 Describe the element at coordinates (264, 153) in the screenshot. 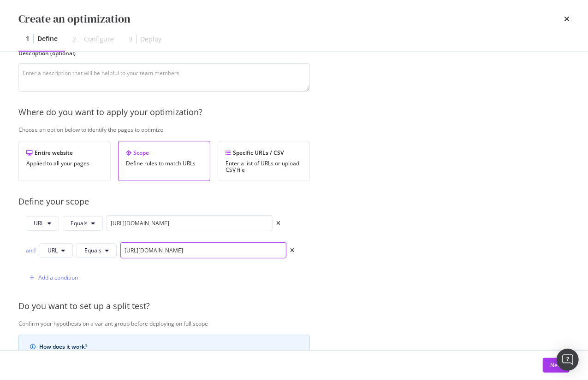

I see `div: Specific URLs / CSV` at that location.